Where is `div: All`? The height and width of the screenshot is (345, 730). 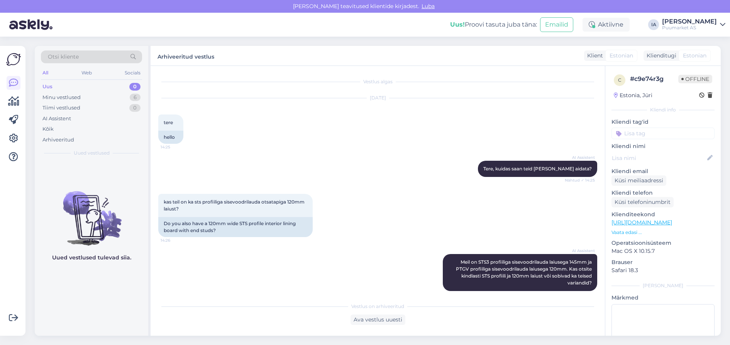 div: All is located at coordinates (45, 73).